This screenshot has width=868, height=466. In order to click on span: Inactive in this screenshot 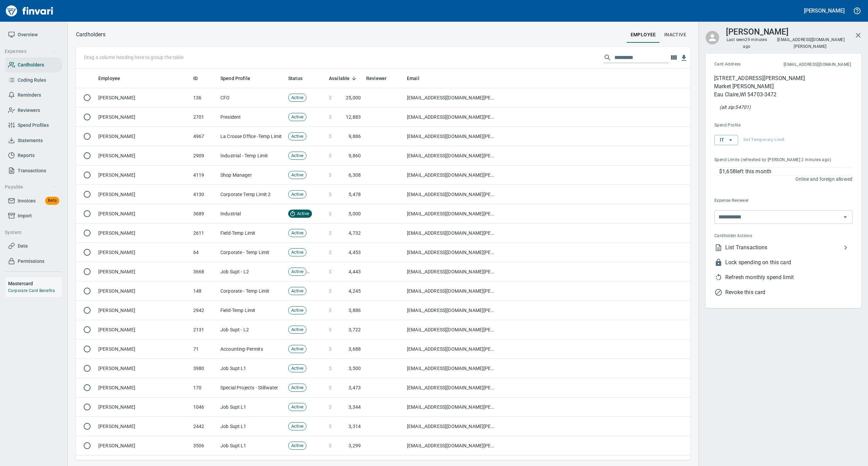, I will do `click(675, 34)`.